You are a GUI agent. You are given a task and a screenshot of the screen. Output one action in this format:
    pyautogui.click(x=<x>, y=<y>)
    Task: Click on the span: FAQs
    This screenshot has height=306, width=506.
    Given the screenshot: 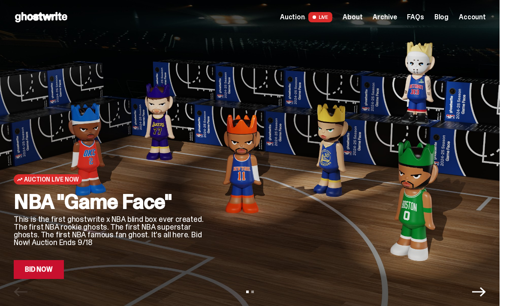 What is the action you would take?
    pyautogui.click(x=415, y=17)
    